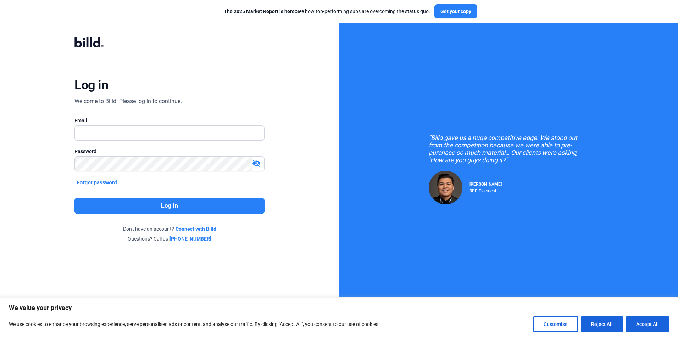  Describe the element at coordinates (169, 151) in the screenshot. I see `div: Password` at that location.